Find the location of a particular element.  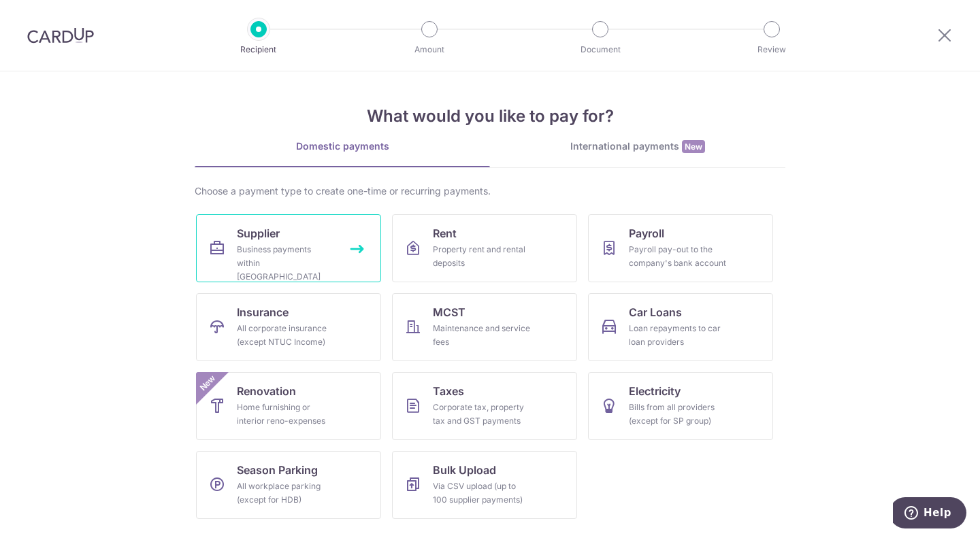

a: Bulk UploadVia CSV upload (up to 100 supplier payments) is located at coordinates (484, 485).